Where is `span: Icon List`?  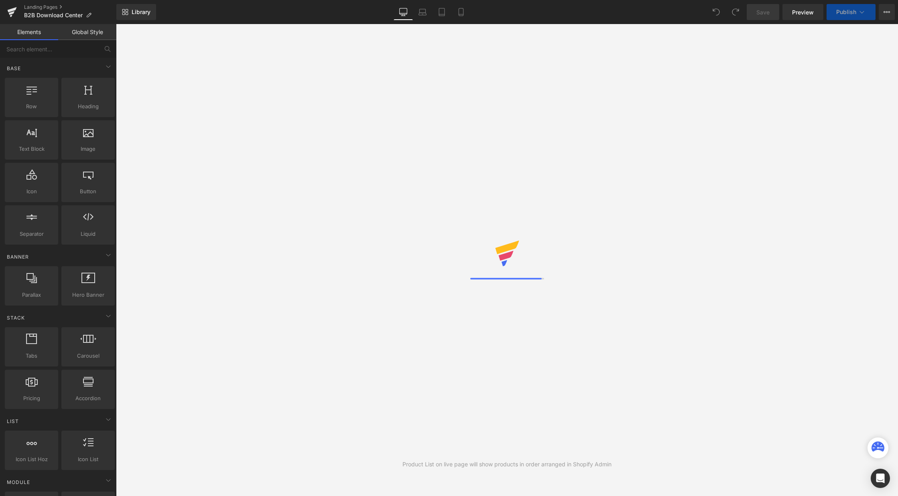
span: Icon List is located at coordinates (88, 460).